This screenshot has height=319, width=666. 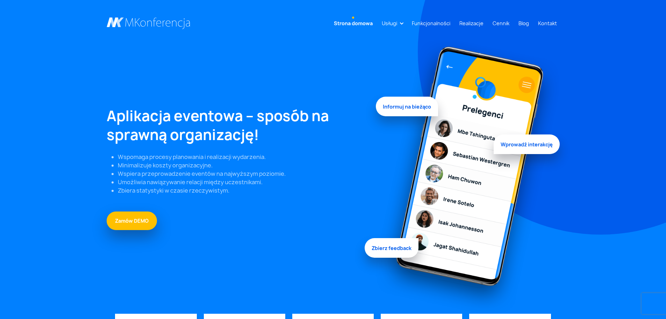 I want to click on li: Wspomaga procesy planowania i realizacji wydarzenia., so click(x=243, y=157).